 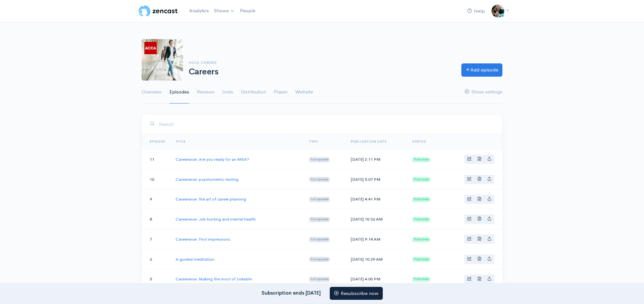 What do you see at coordinates (321, 71) in the screenshot?
I see `h1: Careers` at bounding box center [321, 71].